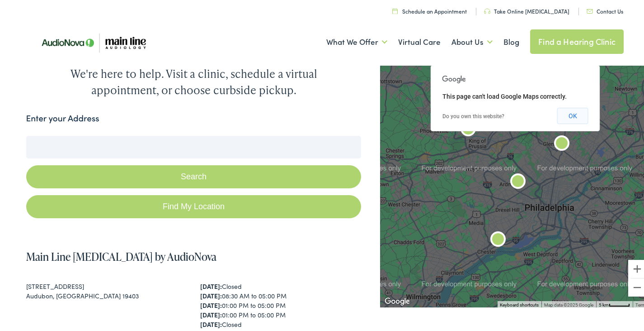  I want to click on button: Map Scale: 5 km per 43 pixels, so click(615, 302).